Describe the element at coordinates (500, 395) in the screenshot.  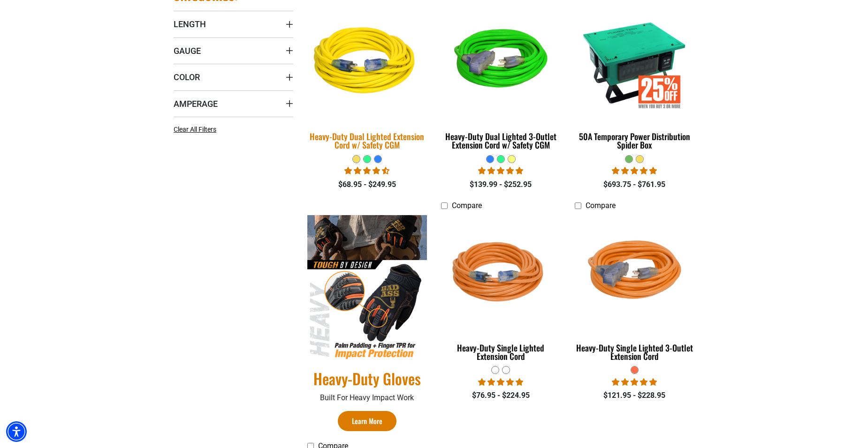
I see `div: $76.95 - $224.95` at that location.